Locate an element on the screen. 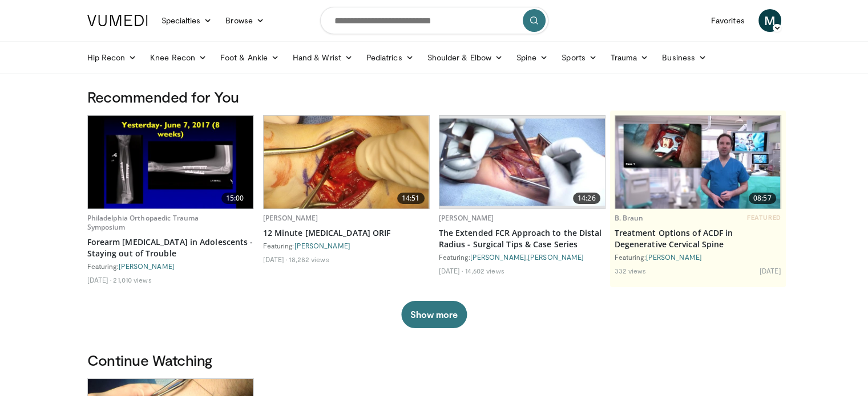 Image resolution: width=868 pixels, height=396 pixels. a: Philadelphia Orthopaedic Trauma Symposium is located at coordinates (143, 222).